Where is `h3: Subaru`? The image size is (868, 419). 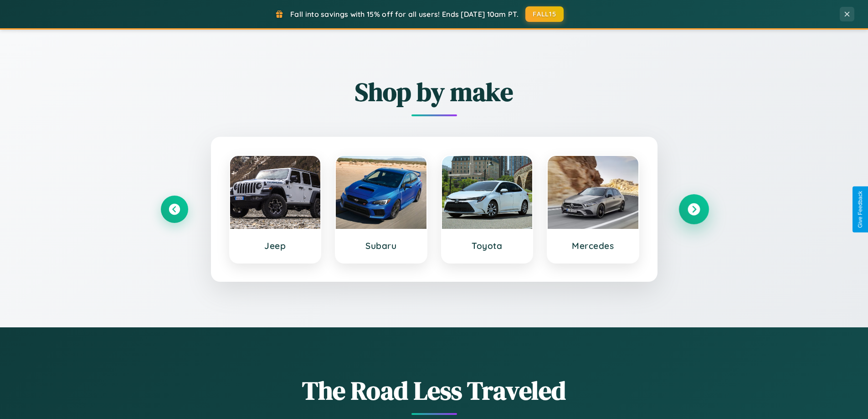
h3: Subaru is located at coordinates (381, 246).